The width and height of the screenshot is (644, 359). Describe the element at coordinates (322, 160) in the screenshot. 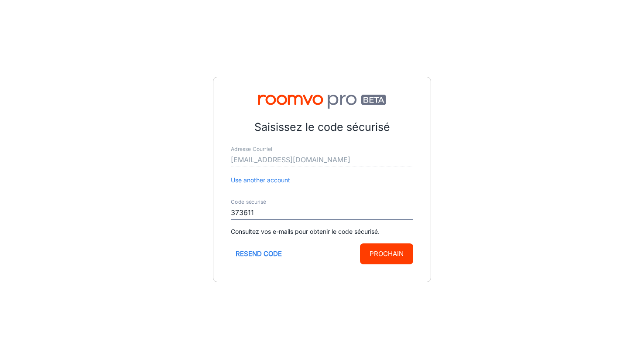

I see `input: myname@example.com` at that location.